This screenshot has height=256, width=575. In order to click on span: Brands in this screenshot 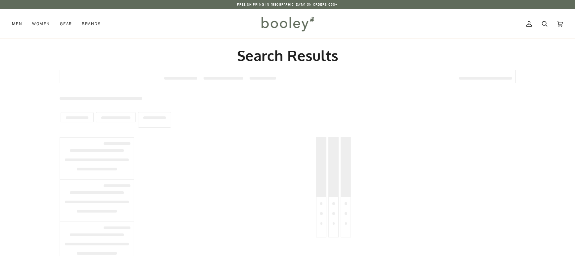, I will do `click(91, 24)`.